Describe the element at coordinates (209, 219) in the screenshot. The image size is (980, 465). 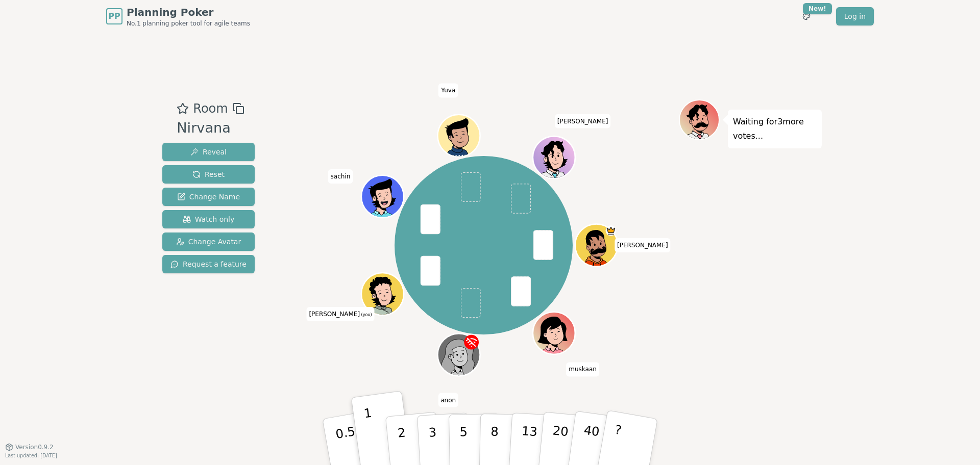
I see `span: Watch only` at that location.